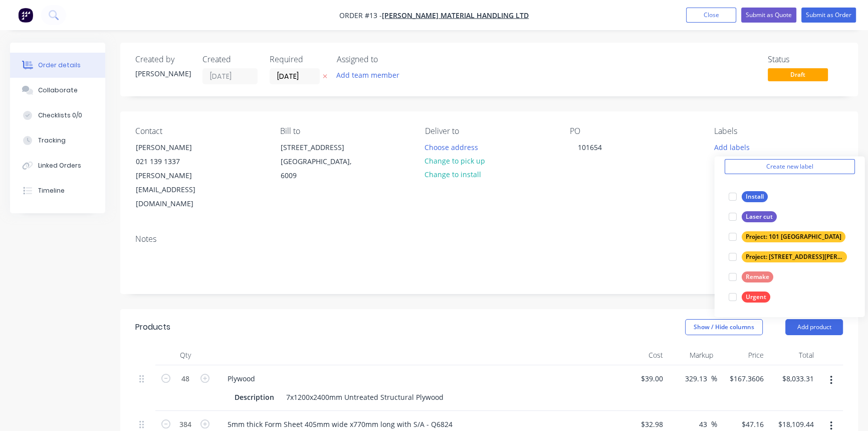  I want to click on div: Laser cut, so click(759, 216).